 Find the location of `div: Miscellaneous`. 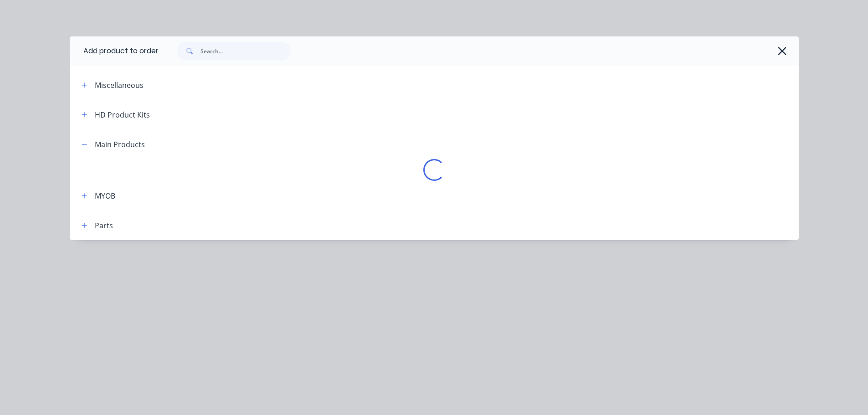

div: Miscellaneous is located at coordinates (119, 85).